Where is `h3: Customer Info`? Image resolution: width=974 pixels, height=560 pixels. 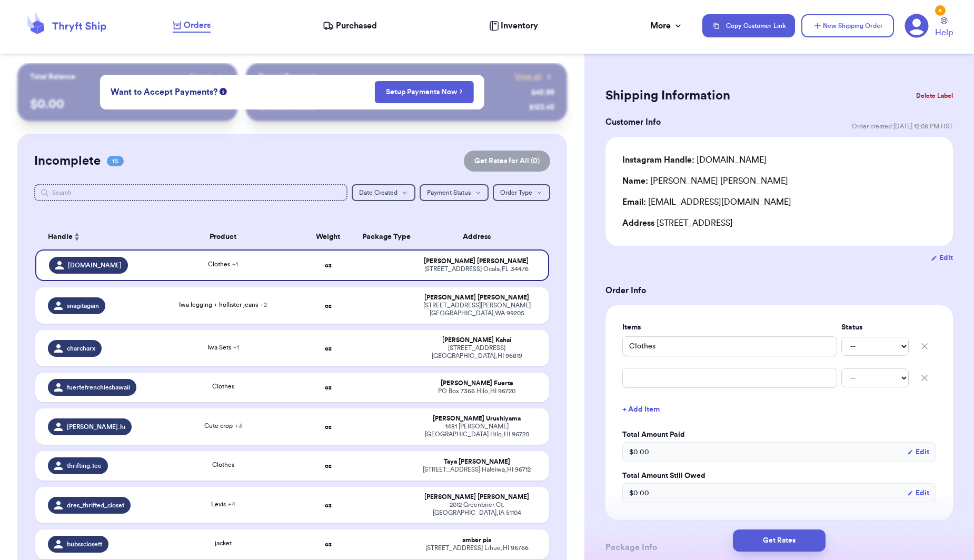
h3: Customer Info is located at coordinates (632, 122).